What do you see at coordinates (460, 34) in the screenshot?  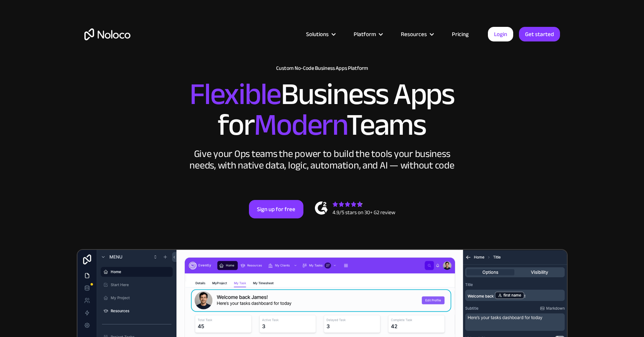 I see `a: Pricing` at bounding box center [460, 34].